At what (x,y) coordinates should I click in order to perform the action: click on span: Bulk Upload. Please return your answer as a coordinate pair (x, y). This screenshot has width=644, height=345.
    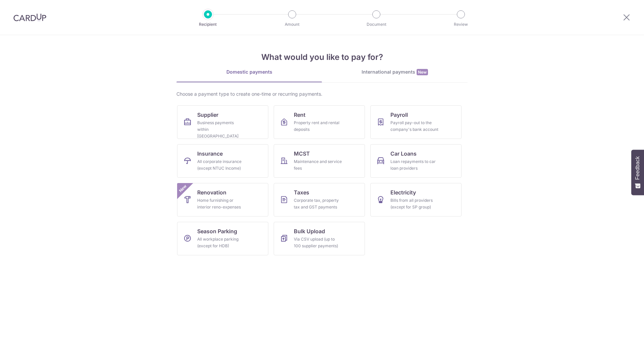
    Looking at the image, I should click on (309, 231).